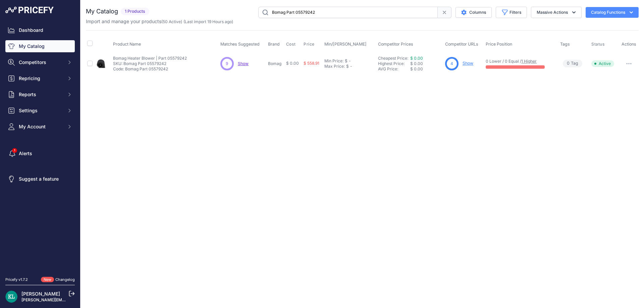  What do you see at coordinates (40, 111) in the screenshot?
I see `button: Settings` at bounding box center [40, 111].